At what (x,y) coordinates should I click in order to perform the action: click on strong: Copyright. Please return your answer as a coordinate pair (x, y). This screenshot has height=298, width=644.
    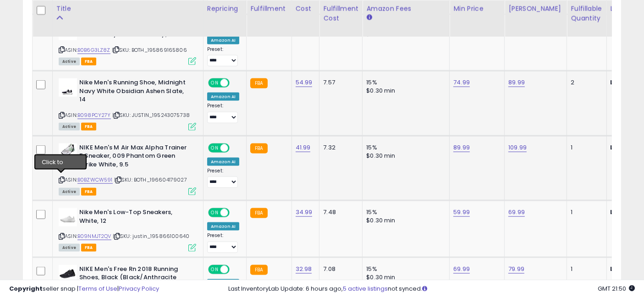
    Looking at the image, I should click on (26, 289).